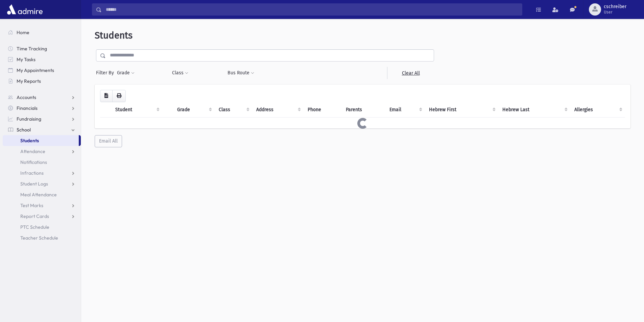 The image size is (644, 322). Describe the element at coordinates (41, 108) in the screenshot. I see `a: Financials` at that location.